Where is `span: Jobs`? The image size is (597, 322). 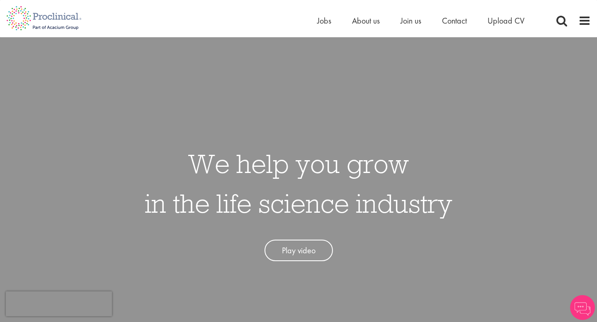 span: Jobs is located at coordinates (324, 21).